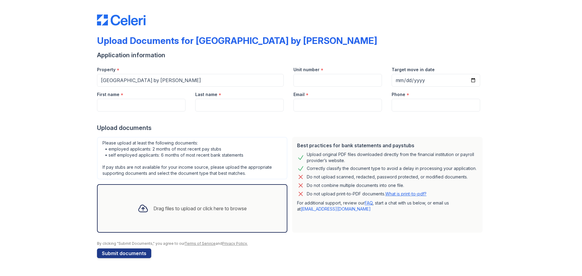 The height and width of the screenshot is (276, 582). I want to click on p: For additional support, review our , start a chat with us below, or email us at, so click(388, 206).